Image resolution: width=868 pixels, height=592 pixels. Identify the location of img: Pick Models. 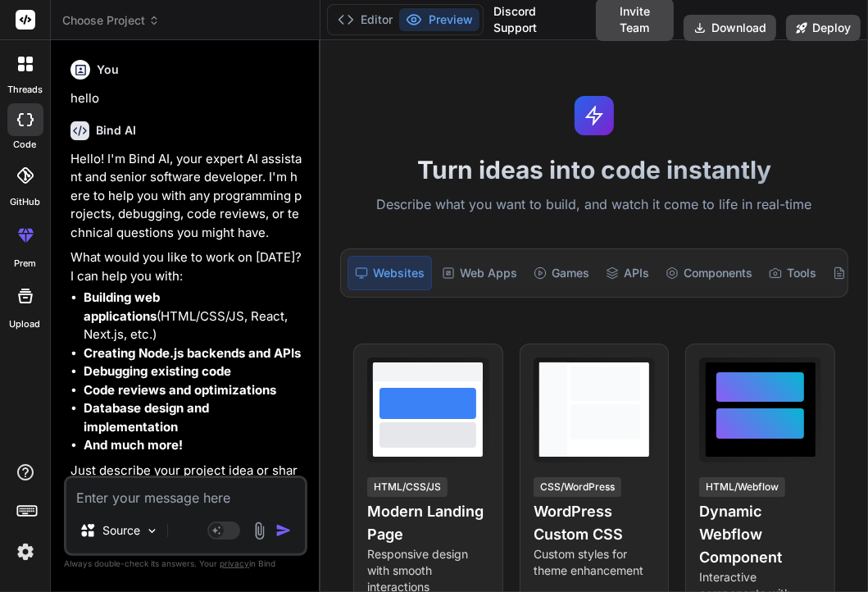
(151, 530).